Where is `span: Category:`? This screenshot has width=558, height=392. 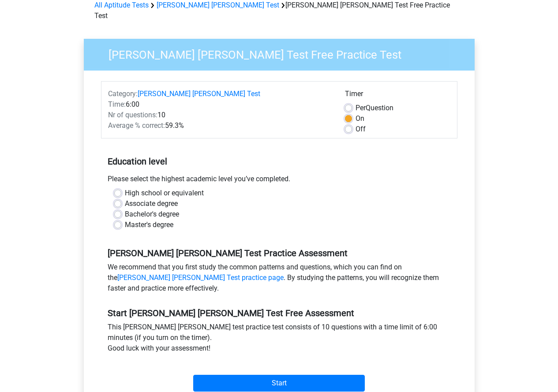
span: Category: is located at coordinates (123, 94).